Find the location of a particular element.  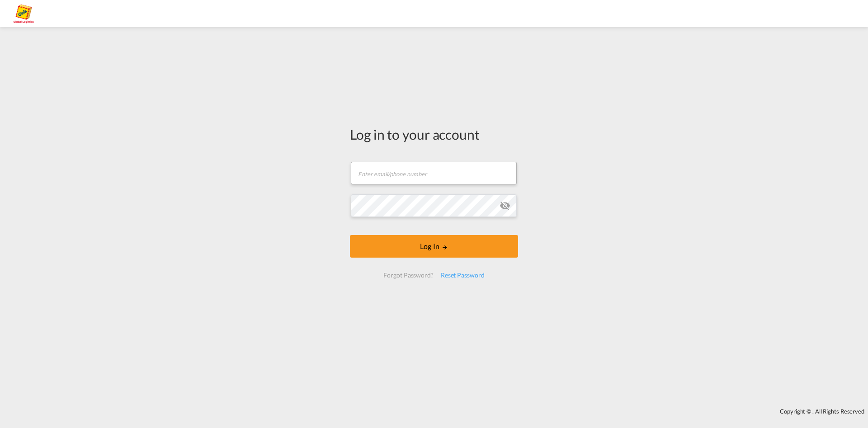

div: Forgot Password? is located at coordinates (409, 275).